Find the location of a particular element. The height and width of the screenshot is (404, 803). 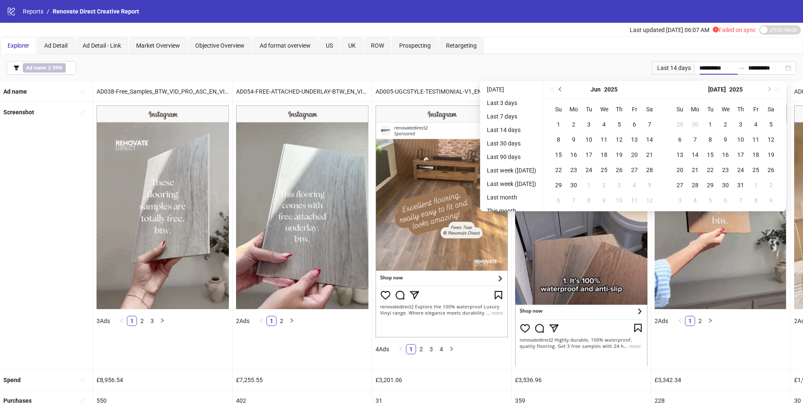

div: 11 is located at coordinates (756, 140).